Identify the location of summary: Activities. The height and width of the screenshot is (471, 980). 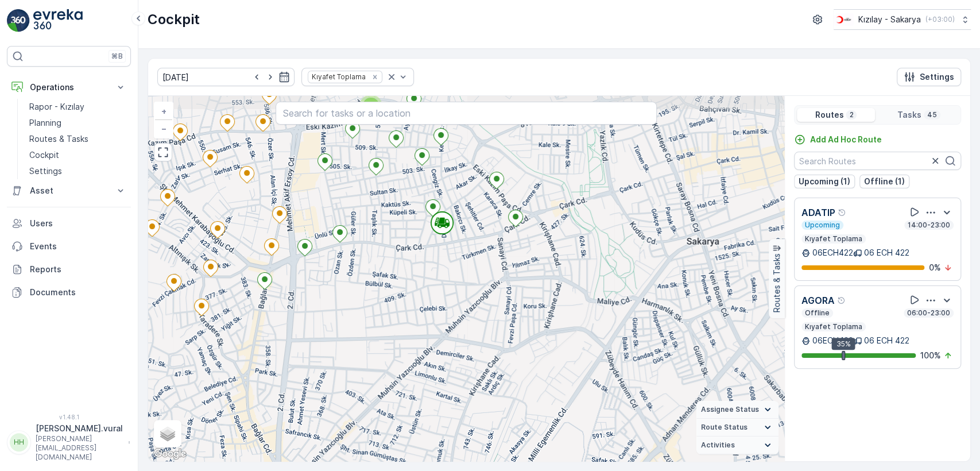
(737, 445).